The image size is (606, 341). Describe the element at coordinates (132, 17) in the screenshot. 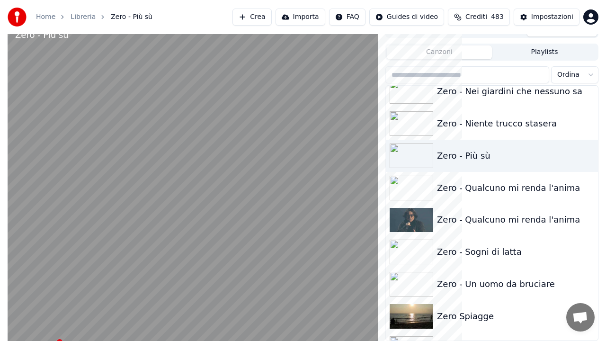

I see `span: Zero - Più sù` at that location.